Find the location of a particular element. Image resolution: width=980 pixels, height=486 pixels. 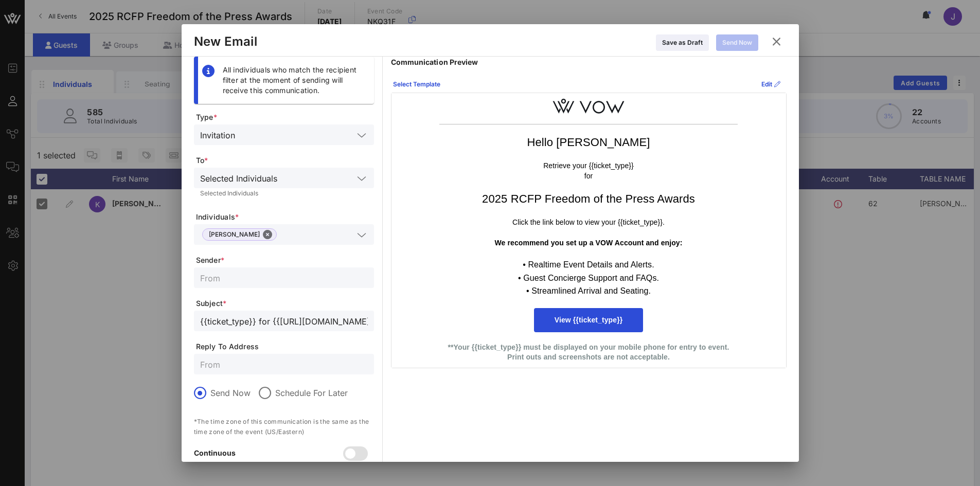

input: Subject is located at coordinates (284, 320).